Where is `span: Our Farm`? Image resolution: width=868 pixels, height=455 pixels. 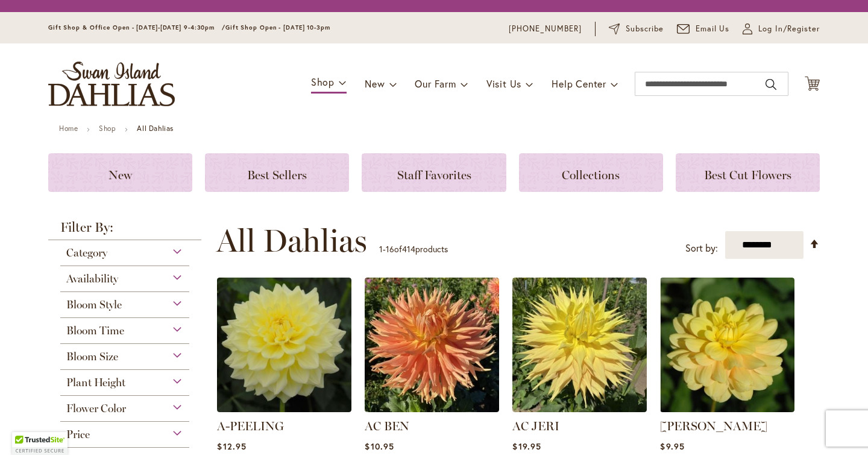 span: Our Farm is located at coordinates (435, 83).